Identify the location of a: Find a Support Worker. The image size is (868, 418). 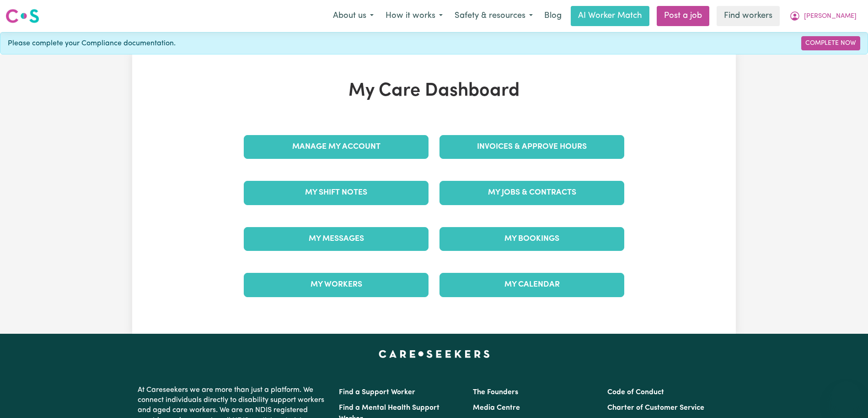
(377, 392).